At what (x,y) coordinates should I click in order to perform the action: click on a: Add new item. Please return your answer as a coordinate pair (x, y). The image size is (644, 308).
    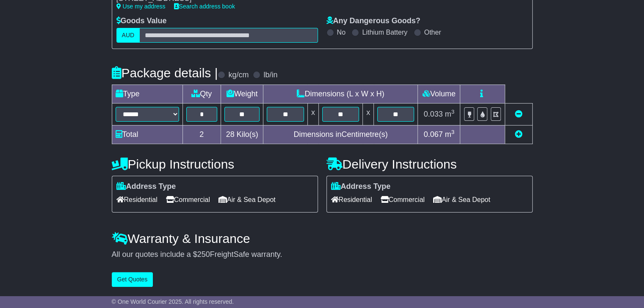
    Looking at the image, I should click on (519, 135).